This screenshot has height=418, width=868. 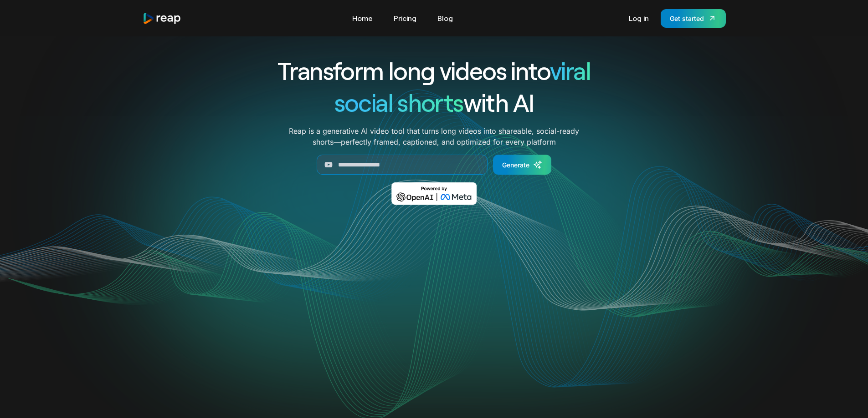 What do you see at coordinates (434, 310) in the screenshot?
I see `video: Your browser does not support the video tag.` at bounding box center [434, 310].